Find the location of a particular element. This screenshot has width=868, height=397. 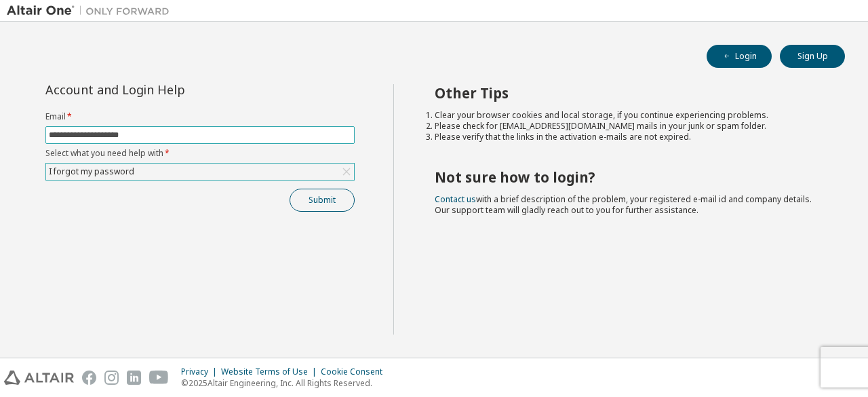

div: Privacy is located at coordinates (201, 372).